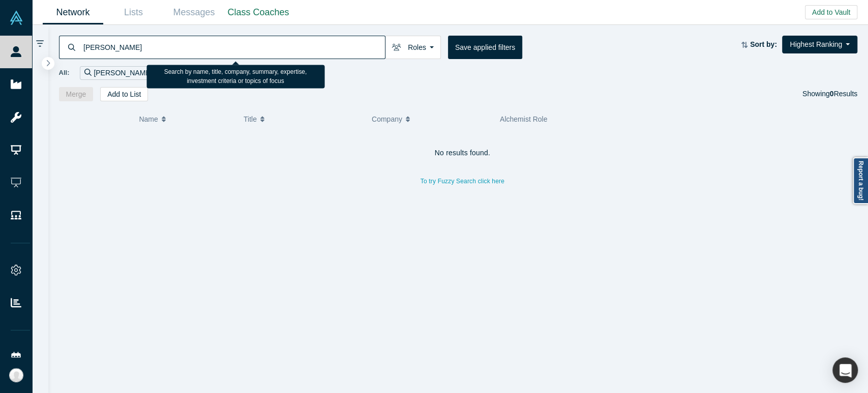  What do you see at coordinates (832, 93) in the screenshot?
I see `strong: 0` at bounding box center [832, 93].